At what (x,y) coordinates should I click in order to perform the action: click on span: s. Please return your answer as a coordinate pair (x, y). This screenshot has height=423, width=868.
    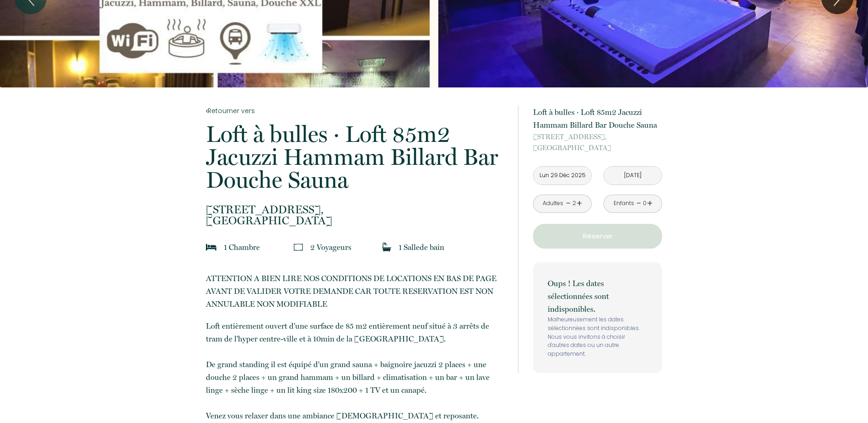
    Looking at the image, I should click on (349, 247).